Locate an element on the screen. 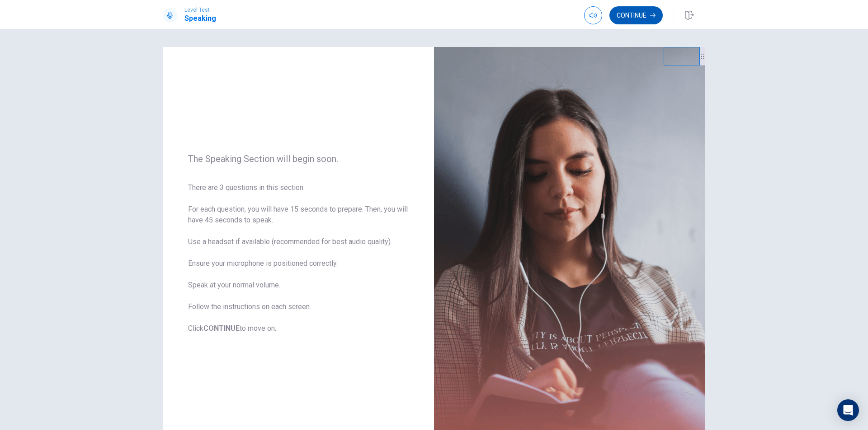 The width and height of the screenshot is (868, 430). span: Level Test is located at coordinates (200, 10).